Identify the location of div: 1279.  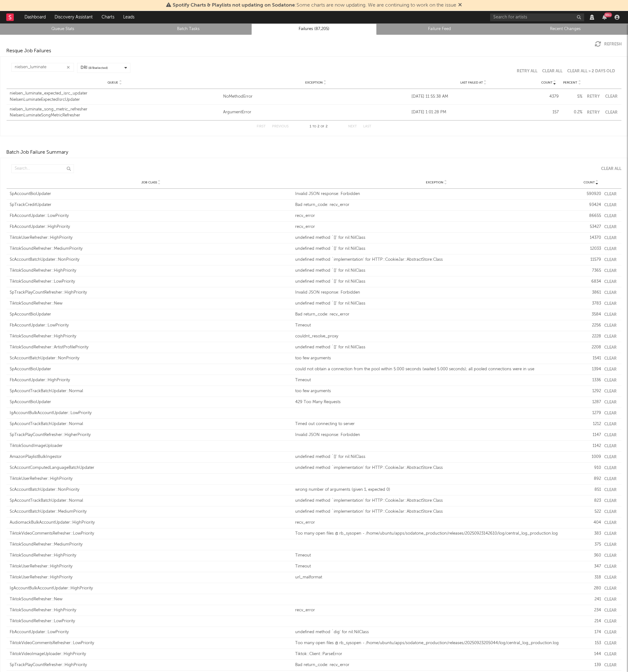
(591, 413).